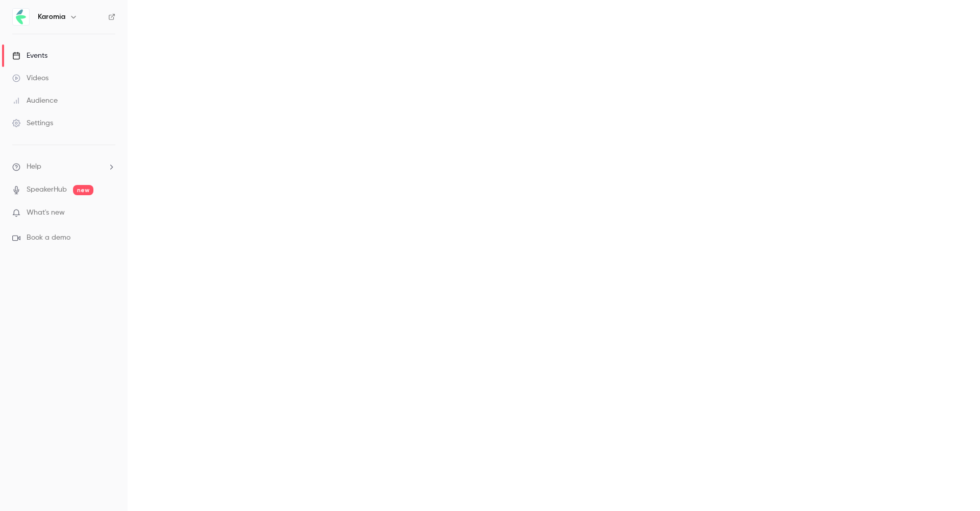 The width and height of the screenshot is (980, 511). What do you see at coordinates (33, 167) in the screenshot?
I see `span: Help` at bounding box center [33, 167].